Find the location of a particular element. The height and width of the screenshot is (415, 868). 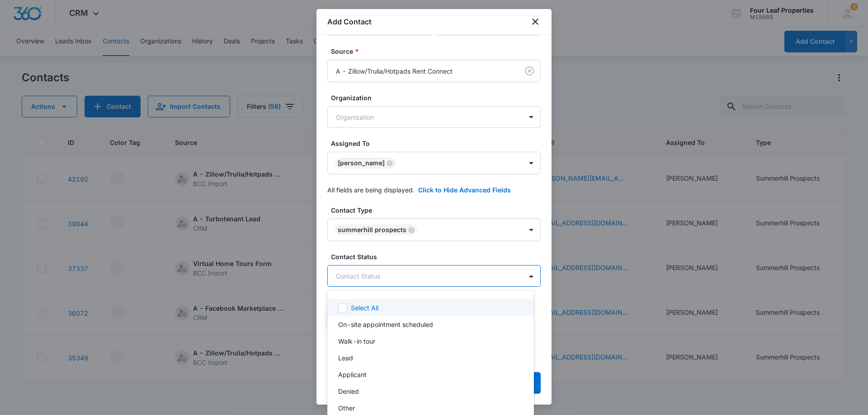

p: On-site appointment scheduled is located at coordinates (386, 324).